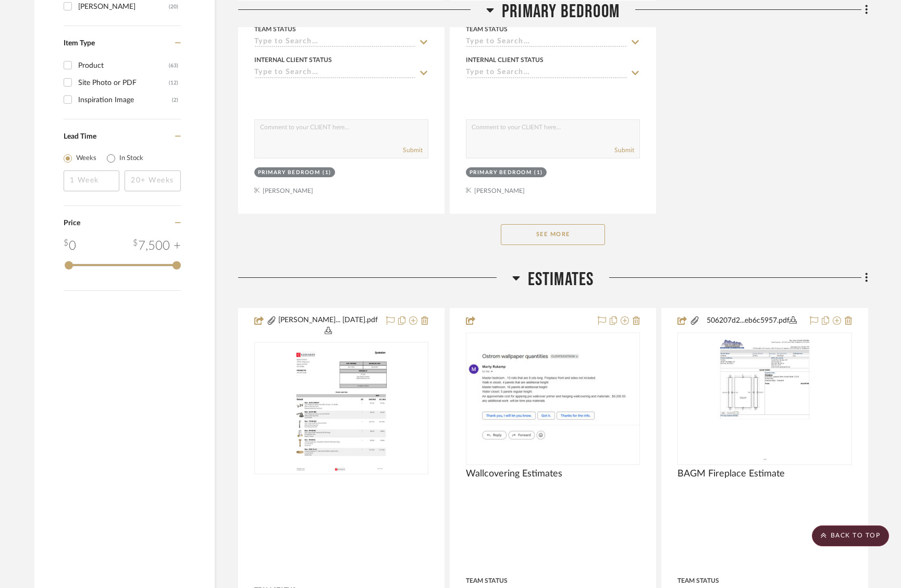 This screenshot has width=901, height=588. What do you see at coordinates (174, 83) in the screenshot?
I see `div: (12)` at bounding box center [174, 83].